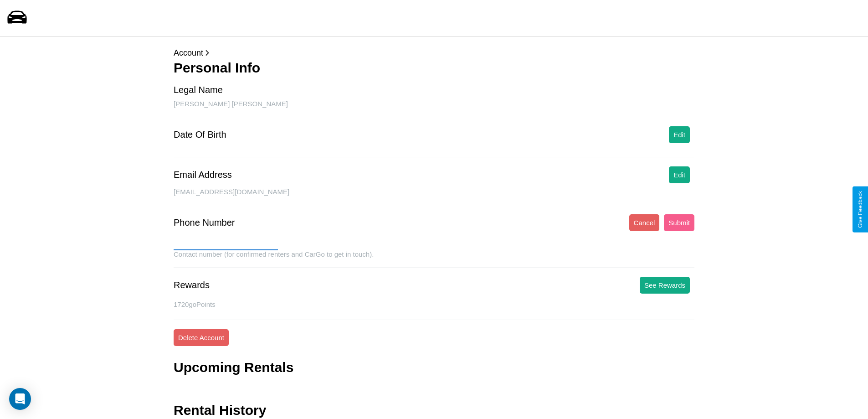  I want to click on h3: Rental History, so click(219, 410).